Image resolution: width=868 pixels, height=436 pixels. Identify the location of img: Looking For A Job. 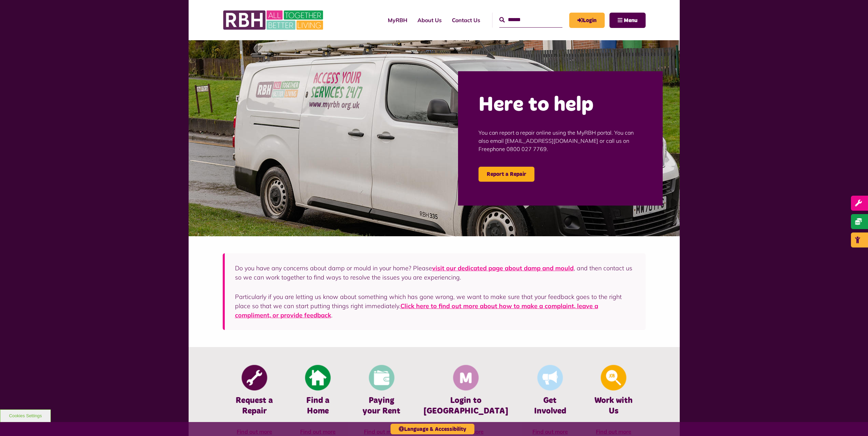
(613, 378).